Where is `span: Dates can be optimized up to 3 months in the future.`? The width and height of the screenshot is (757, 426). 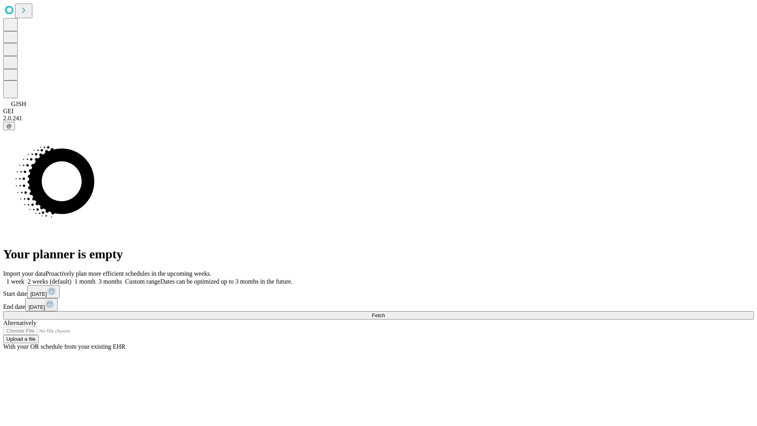
span: Dates can be optimized up to 3 months in the future. is located at coordinates (226, 281).